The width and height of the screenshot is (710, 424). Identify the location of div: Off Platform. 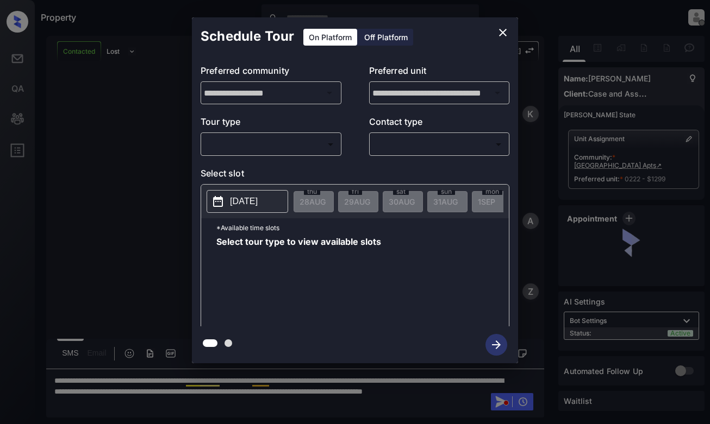
(386, 37).